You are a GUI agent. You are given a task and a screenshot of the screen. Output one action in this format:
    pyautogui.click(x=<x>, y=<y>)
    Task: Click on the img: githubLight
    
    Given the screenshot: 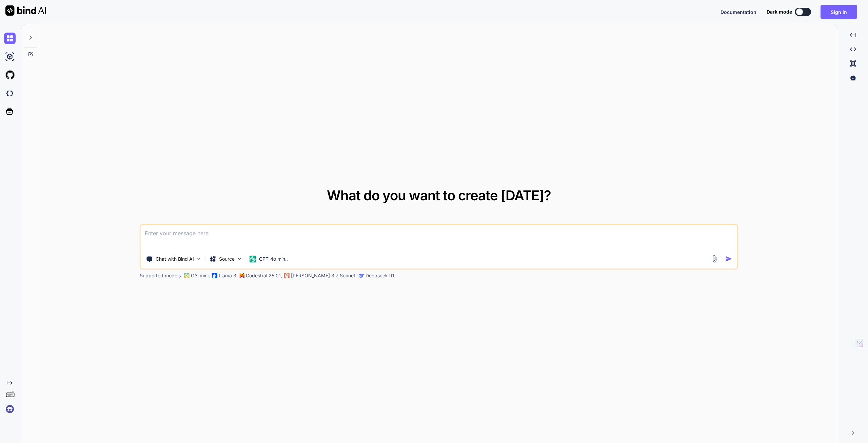 What is the action you would take?
    pyautogui.click(x=10, y=75)
    